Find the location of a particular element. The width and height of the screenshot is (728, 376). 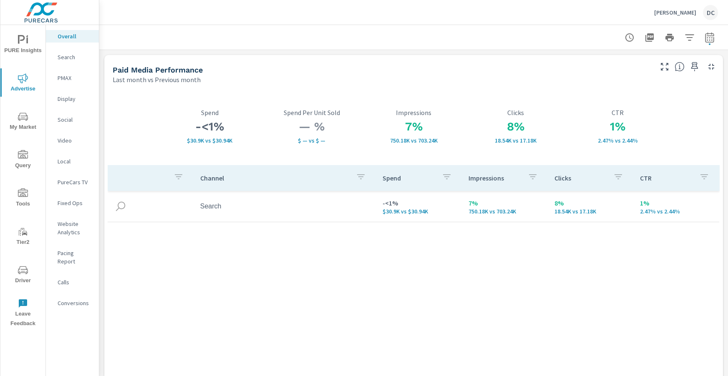

p: PMAX is located at coordinates (75, 78).